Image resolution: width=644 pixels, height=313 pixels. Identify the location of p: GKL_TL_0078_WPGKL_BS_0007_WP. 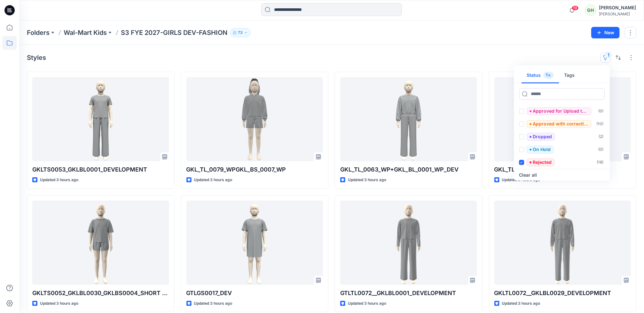
(563, 170).